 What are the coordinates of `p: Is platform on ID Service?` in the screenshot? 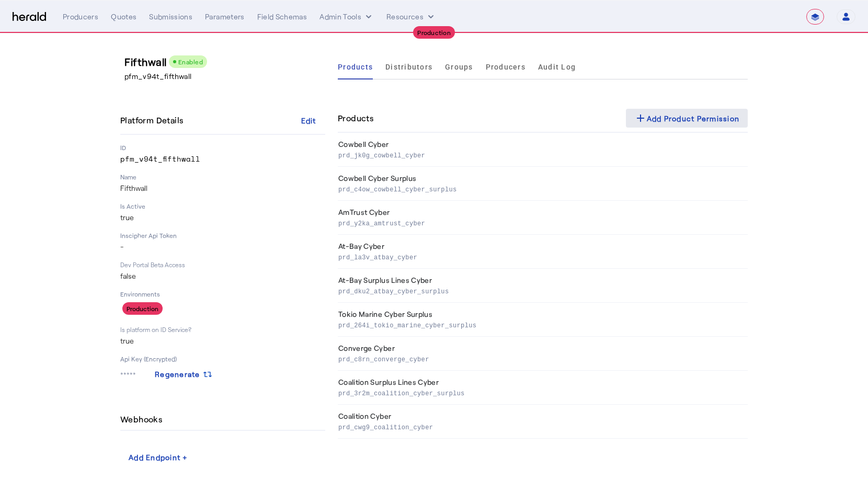 It's located at (223, 330).